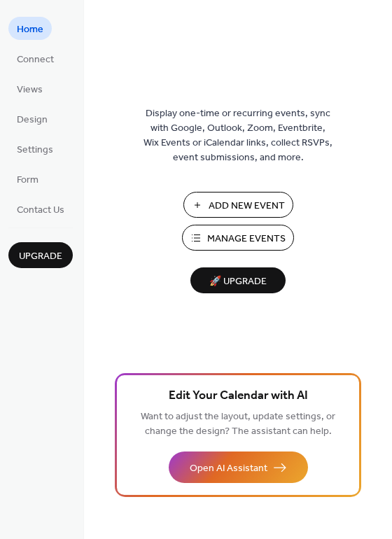  I want to click on button: Open AI Assistant, so click(238, 467).